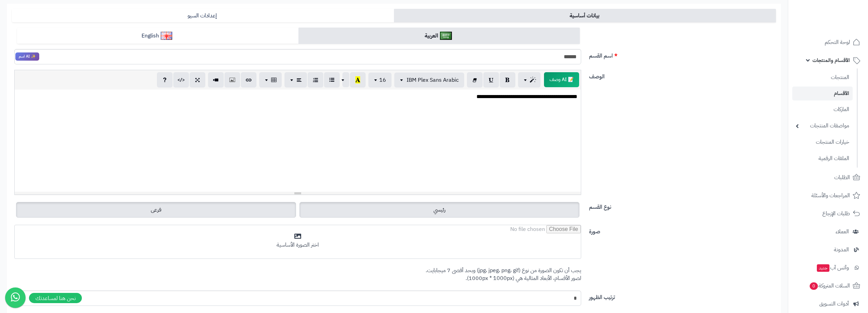 The height and width of the screenshot is (313, 868). I want to click on span: المدونة, so click(841, 249).